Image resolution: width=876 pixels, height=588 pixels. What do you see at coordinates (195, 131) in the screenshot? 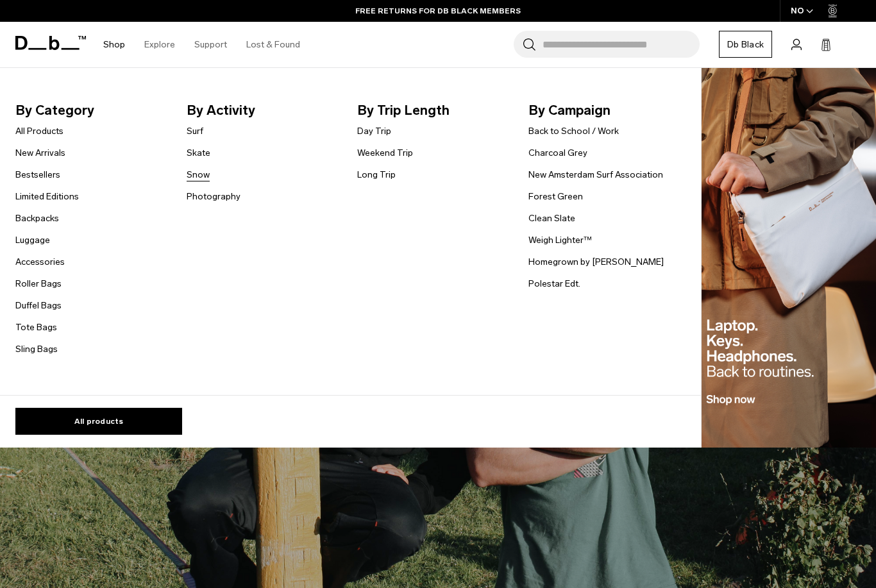
I see `a: Surf` at bounding box center [195, 131].